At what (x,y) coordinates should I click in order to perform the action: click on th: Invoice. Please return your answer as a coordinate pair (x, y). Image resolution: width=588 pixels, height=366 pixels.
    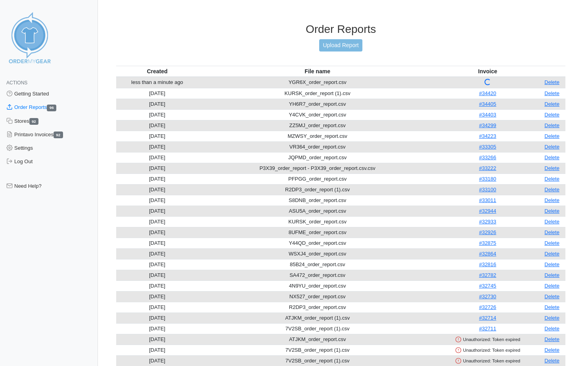
    Looking at the image, I should click on (488, 71).